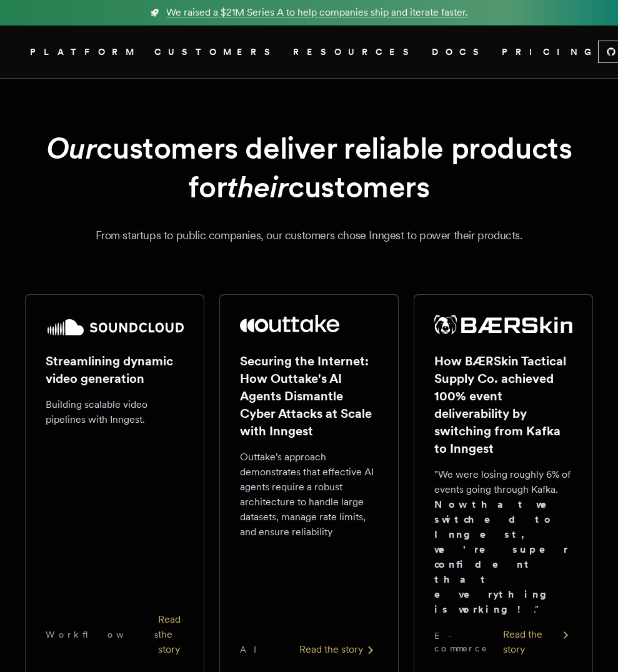 This screenshot has width=618, height=672. Describe the element at coordinates (317, 12) in the screenshot. I see `span: We raised a $21M Series A to help companies ship and iterate faster.` at that location.